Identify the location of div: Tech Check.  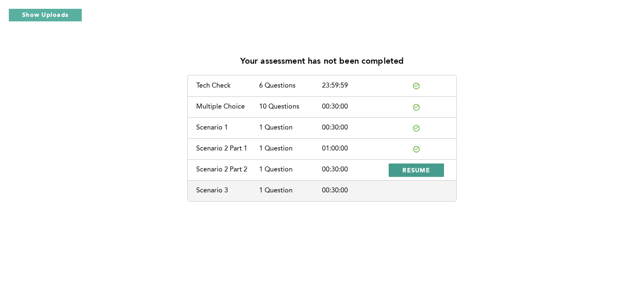
(228, 86).